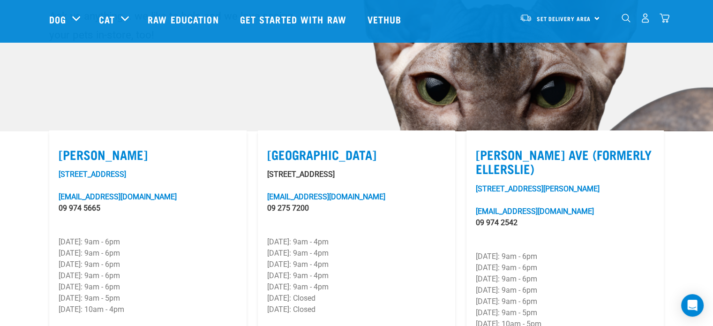  What do you see at coordinates (525, 18) in the screenshot?
I see `img: van-moving.png` at bounding box center [525, 18].